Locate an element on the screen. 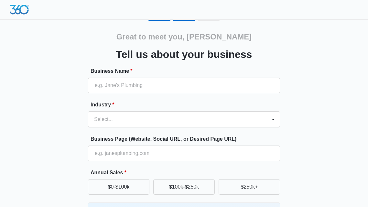 The width and height of the screenshot is (368, 207). button: $250k+ is located at coordinates (249, 187).